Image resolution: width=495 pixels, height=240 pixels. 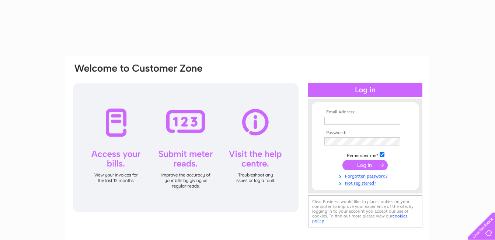 I want to click on a: Not registered?, so click(x=366, y=182).